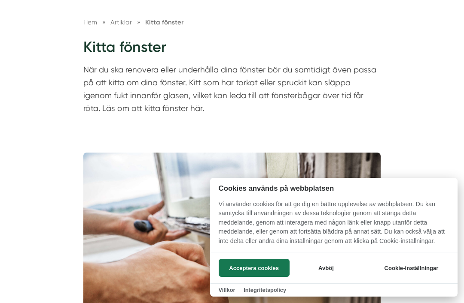 This screenshot has height=303, width=464. Describe the element at coordinates (254, 268) in the screenshot. I see `button: Acceptera cookies` at that location.